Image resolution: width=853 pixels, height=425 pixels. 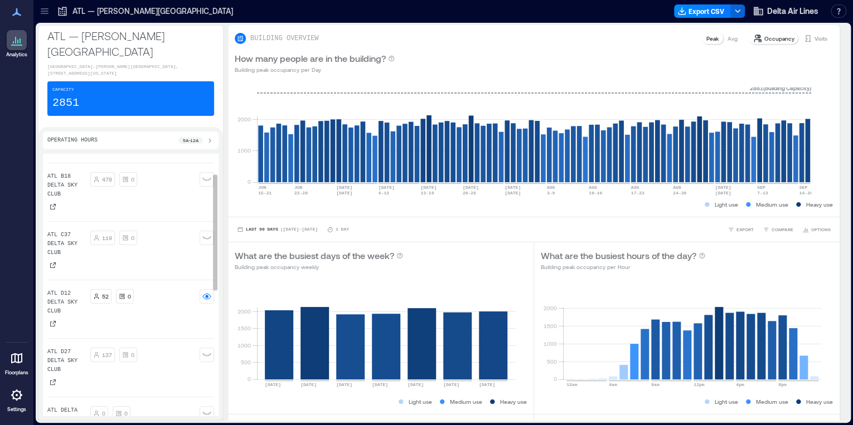 I want to click on p: Floorplans, so click(x=17, y=373).